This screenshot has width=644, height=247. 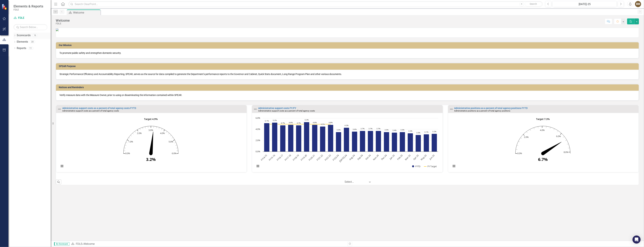 I want to click on a: Reports, so click(x=21, y=48).